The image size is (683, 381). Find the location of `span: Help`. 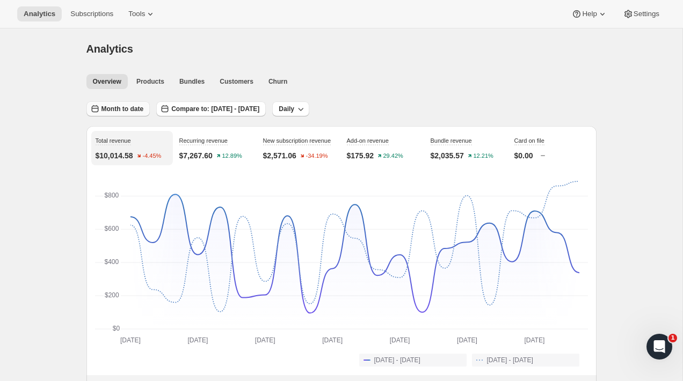

span: Help is located at coordinates (589, 14).